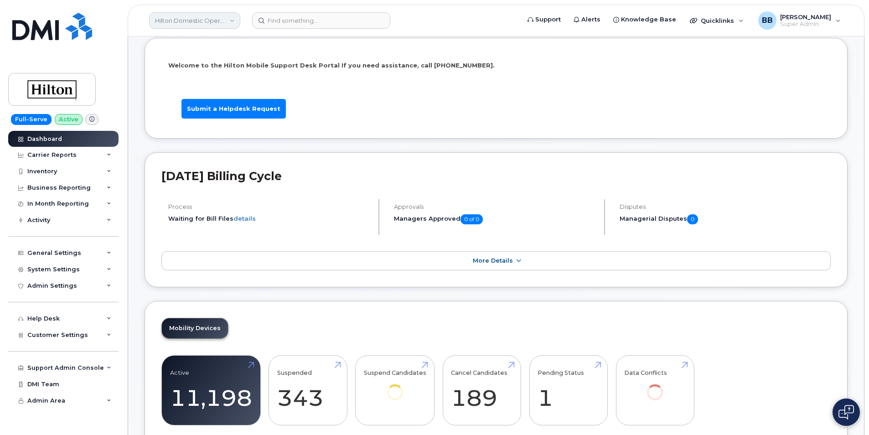  What do you see at coordinates (234, 109) in the screenshot?
I see `a: Submit a Helpdesk Request` at bounding box center [234, 109].